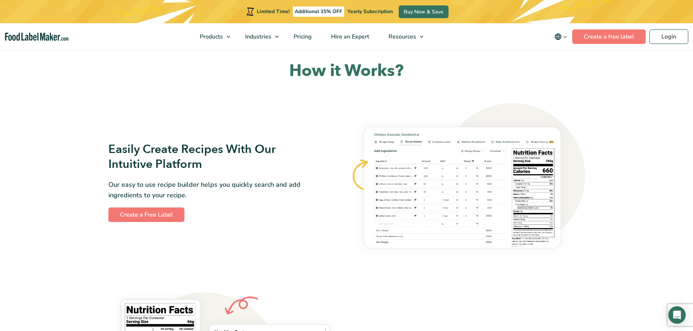  I want to click on span: Hire an Expert, so click(349, 37).